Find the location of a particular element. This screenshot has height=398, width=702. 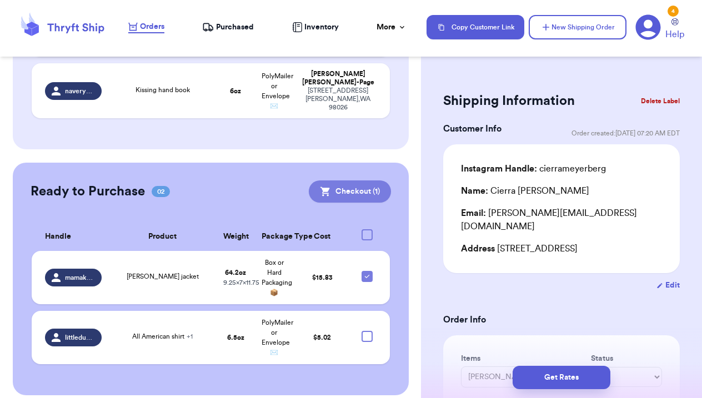

span: 9.25 x 7 x 11.75 is located at coordinates (241, 282).